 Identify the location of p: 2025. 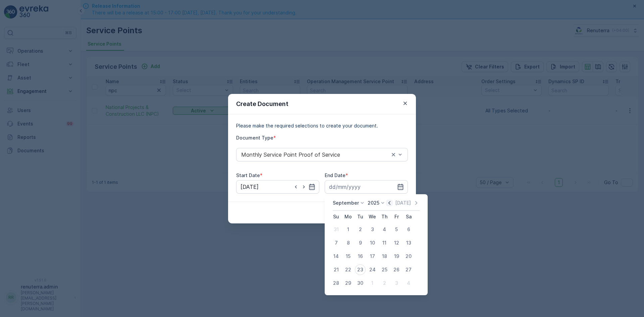
(373, 203).